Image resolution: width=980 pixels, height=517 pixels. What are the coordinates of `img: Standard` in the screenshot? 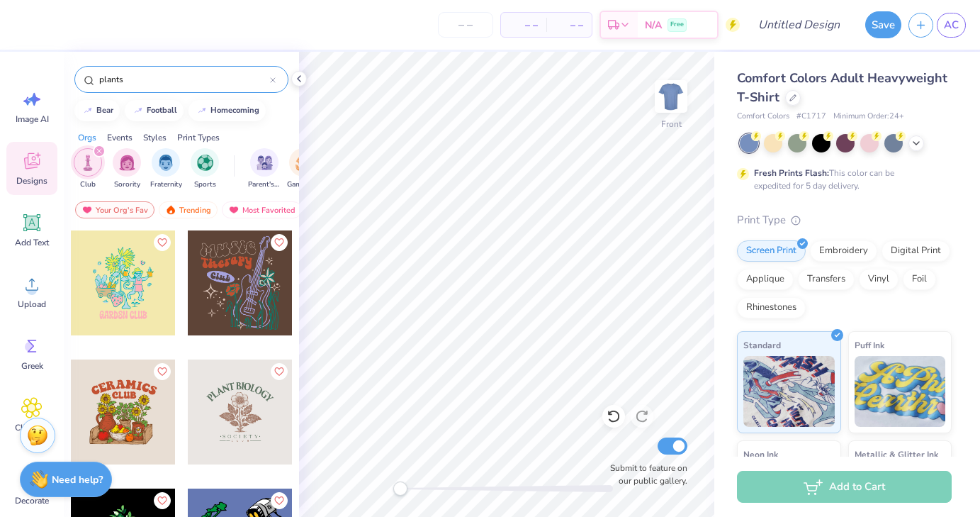 It's located at (789, 392).